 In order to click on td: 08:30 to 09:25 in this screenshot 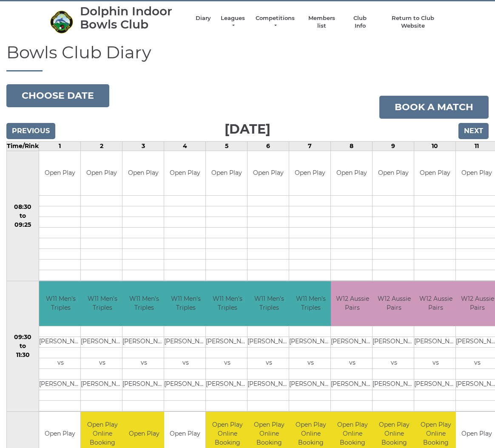, I will do `click(23, 215)`.